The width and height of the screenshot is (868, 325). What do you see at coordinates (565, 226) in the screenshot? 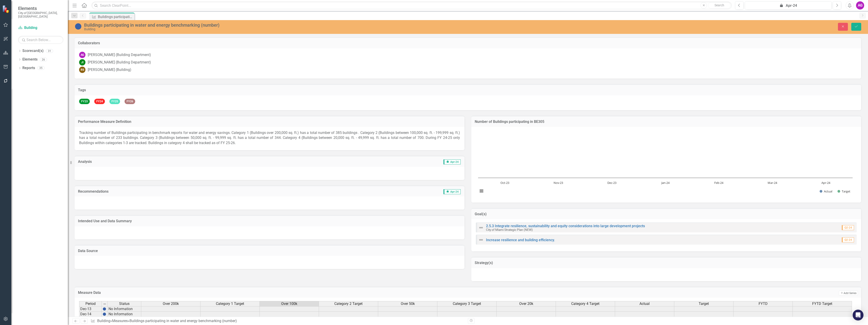
I see `a: 2.5.3 Integrate resilience, sustainability and equity considerations into large development projects` at bounding box center [565, 226].